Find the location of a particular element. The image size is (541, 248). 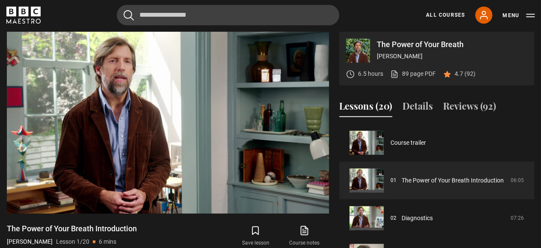

a: The Power of Your Breath Introduction is located at coordinates (453, 180).